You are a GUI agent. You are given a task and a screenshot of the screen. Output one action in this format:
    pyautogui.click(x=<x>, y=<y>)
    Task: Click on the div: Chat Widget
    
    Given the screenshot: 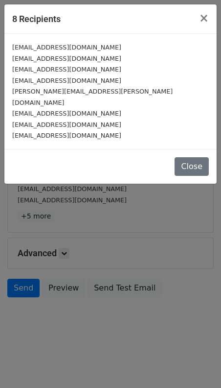 What is the action you would take?
    pyautogui.click(x=197, y=364)
    